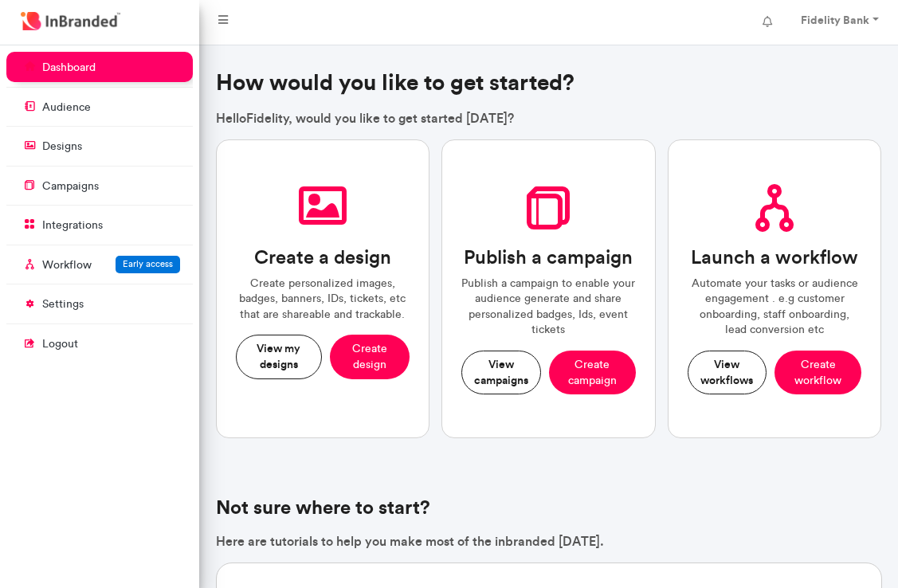 This screenshot has height=588, width=898. I want to click on a: Fidelity Bank, so click(838, 22).